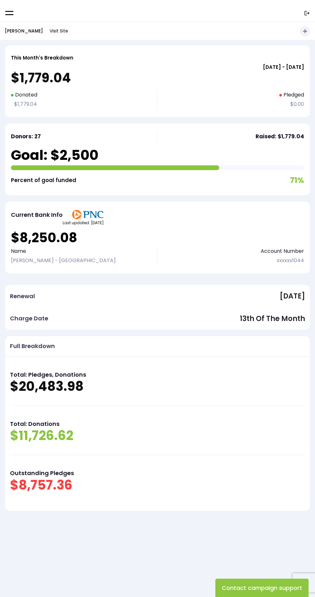  What do you see at coordinates (297, 180) in the screenshot?
I see `p: 71%` at bounding box center [297, 180].